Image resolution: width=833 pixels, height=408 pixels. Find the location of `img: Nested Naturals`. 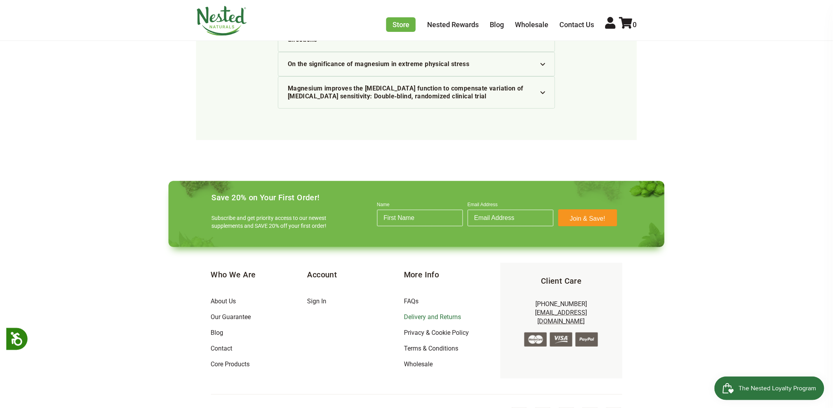

img: Nested Naturals is located at coordinates (222, 21).